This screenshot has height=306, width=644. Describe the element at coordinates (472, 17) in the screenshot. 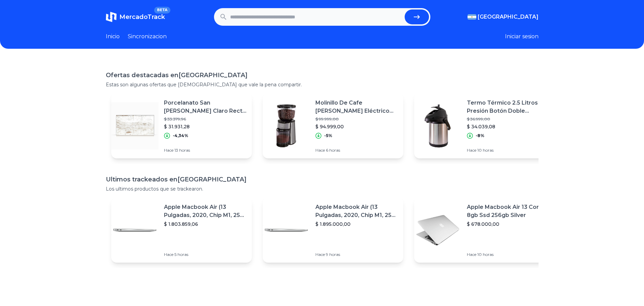

I see `img: Argentina` at that location.